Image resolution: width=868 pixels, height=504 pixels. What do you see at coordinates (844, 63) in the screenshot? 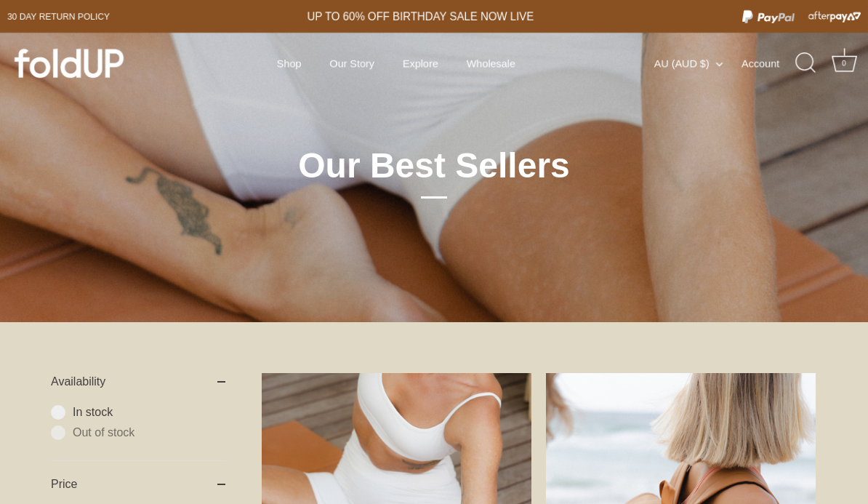
I see `div: 0` at bounding box center [844, 63].